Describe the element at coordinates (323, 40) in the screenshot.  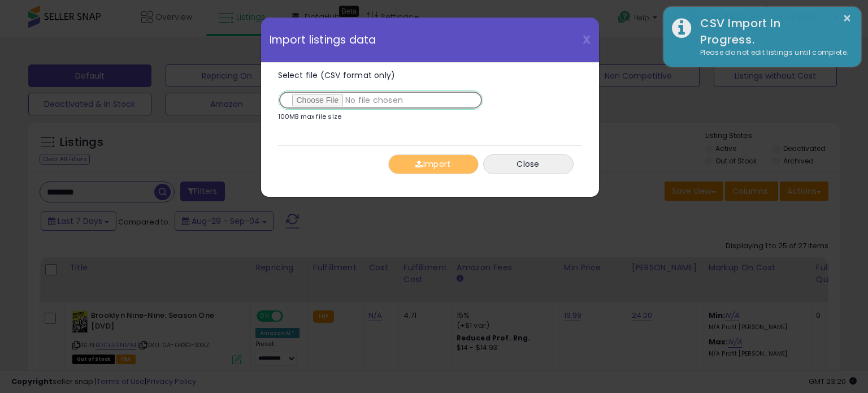
I see `span: Import listings data` at that location.